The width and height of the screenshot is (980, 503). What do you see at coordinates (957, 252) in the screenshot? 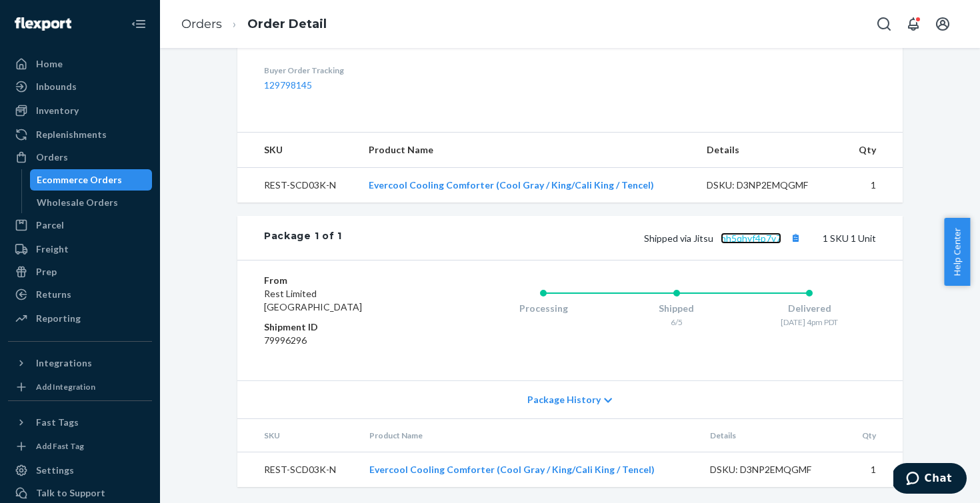
I see `button: Help Center` at bounding box center [957, 252].